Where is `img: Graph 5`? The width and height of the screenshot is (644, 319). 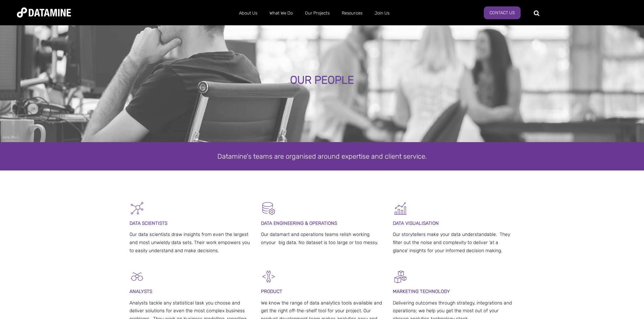
img: Graph 5 is located at coordinates (400, 208).